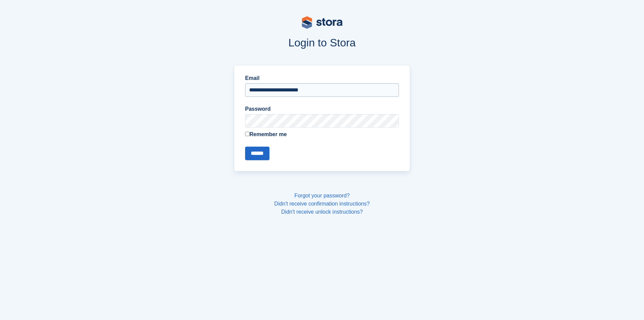 Image resolution: width=644 pixels, height=320 pixels. I want to click on a: Didn't receive confirmation instructions?, so click(322, 203).